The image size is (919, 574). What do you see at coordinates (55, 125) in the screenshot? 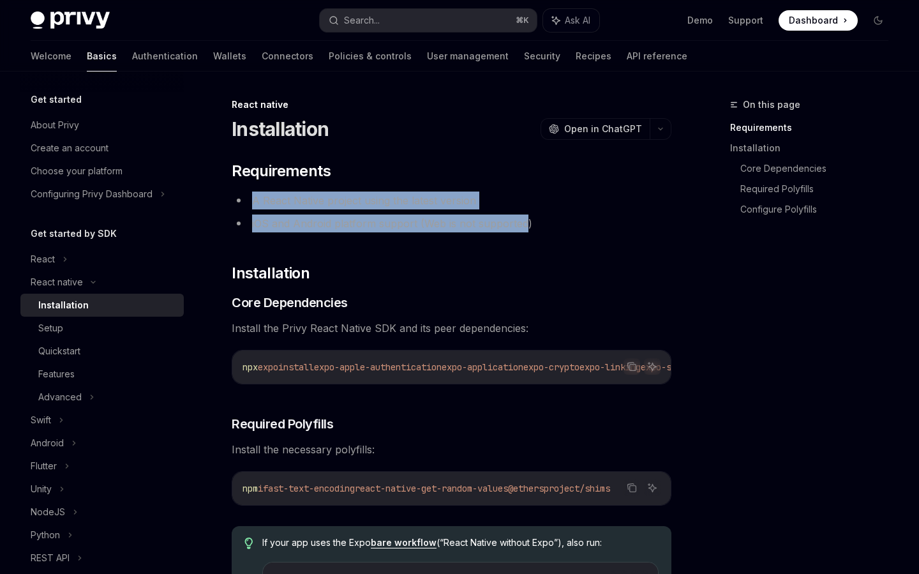
I see `div: About Privy` at bounding box center [55, 125].